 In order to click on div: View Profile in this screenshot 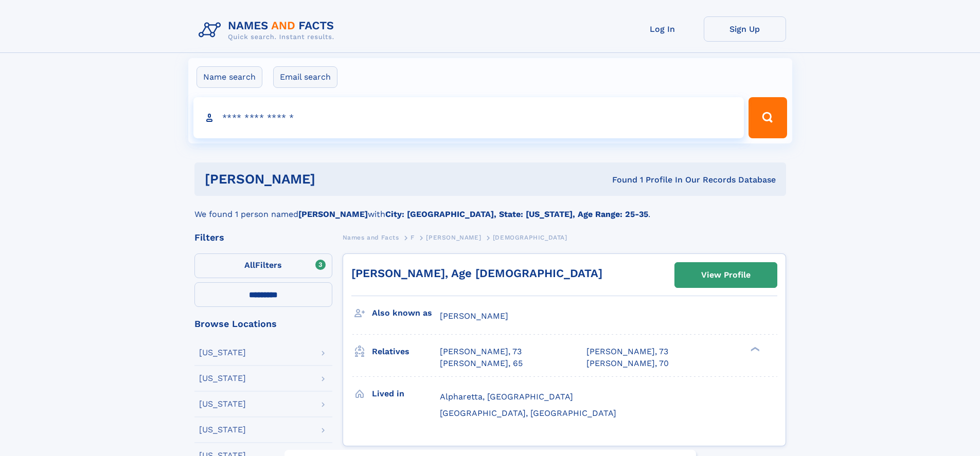, I will do `click(726, 275)`.